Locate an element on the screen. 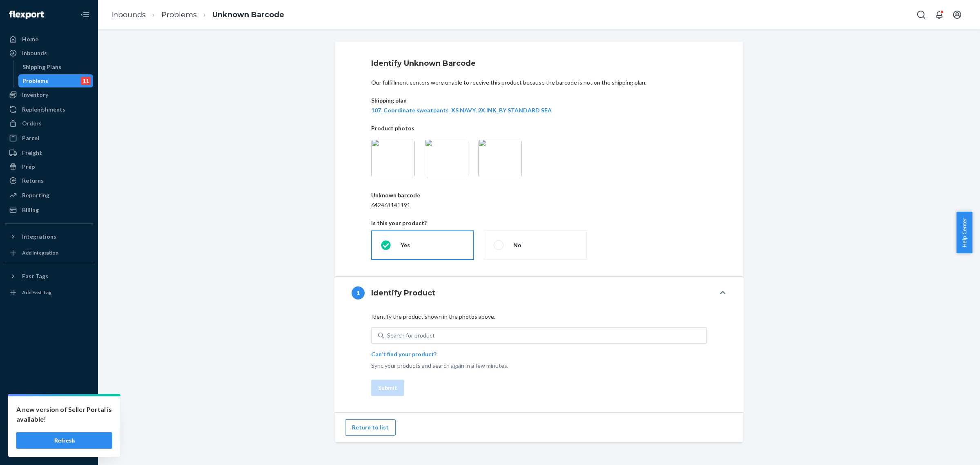 This screenshot has height=465, width=980. button: Submit is located at coordinates (388, 388).